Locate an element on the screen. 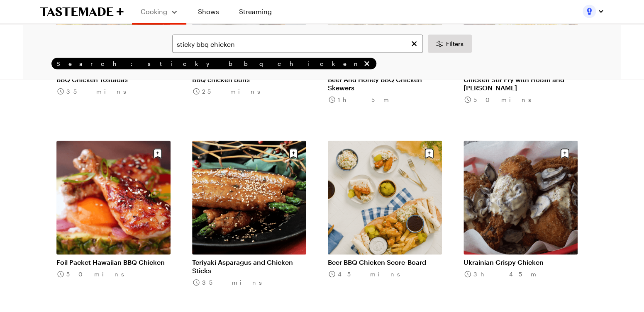  a: BBQ Chicken Tostadas is located at coordinates (113, 80).